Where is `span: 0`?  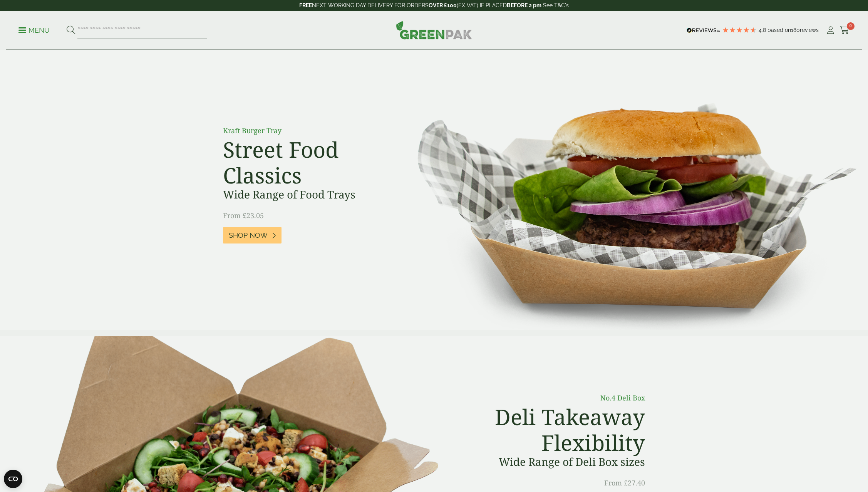
span: 0 is located at coordinates (851, 26).